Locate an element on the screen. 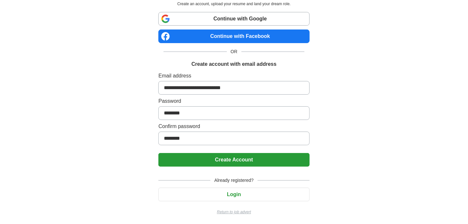 The width and height of the screenshot is (468, 224). a: Return to job advert is located at coordinates (234, 212).